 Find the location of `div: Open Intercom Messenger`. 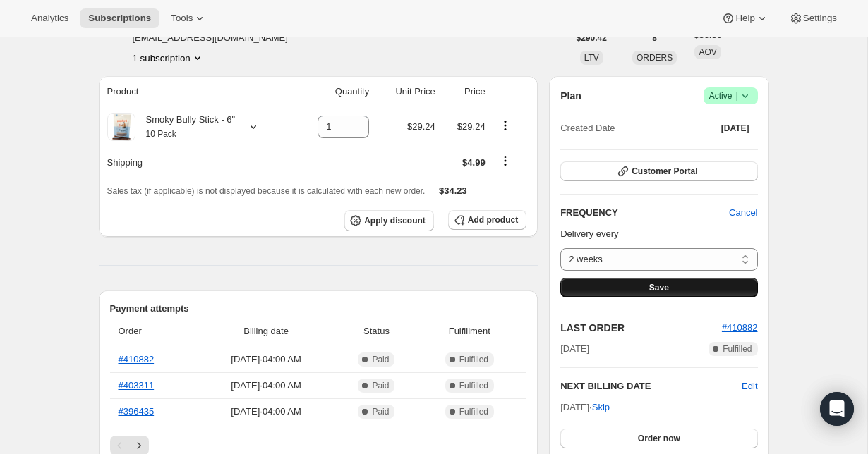

div: Open Intercom Messenger is located at coordinates (837, 409).